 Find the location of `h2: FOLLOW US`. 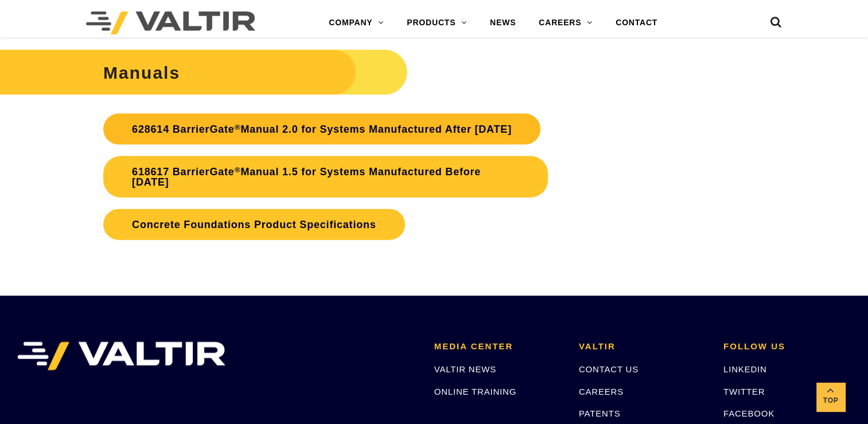

h2: FOLLOW US is located at coordinates (787, 346).